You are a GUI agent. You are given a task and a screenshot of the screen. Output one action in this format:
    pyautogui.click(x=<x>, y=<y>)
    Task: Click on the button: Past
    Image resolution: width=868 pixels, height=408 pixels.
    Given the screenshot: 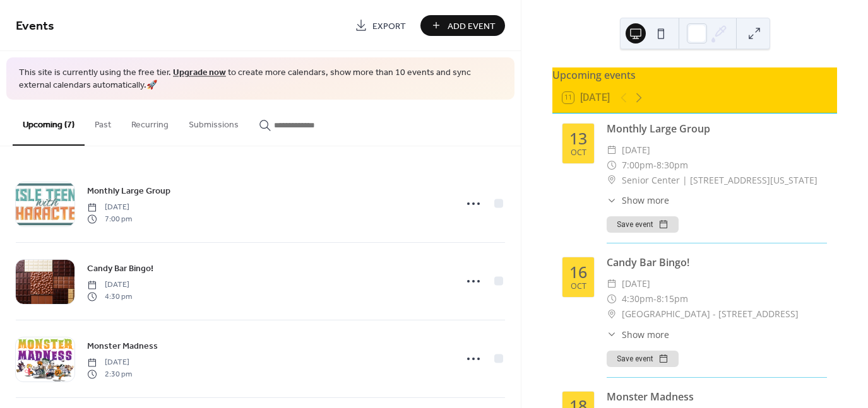 What is the action you would take?
    pyautogui.click(x=103, y=122)
    